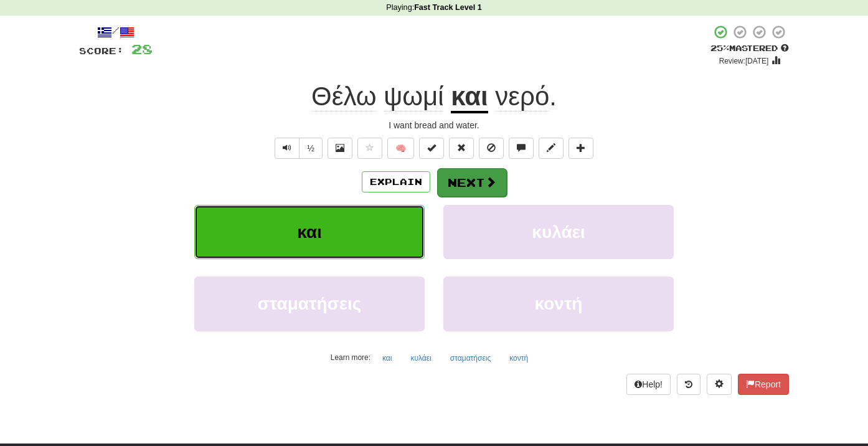 This screenshot has width=868, height=446. What do you see at coordinates (311, 149) in the screenshot?
I see `button: ½` at bounding box center [311, 149].